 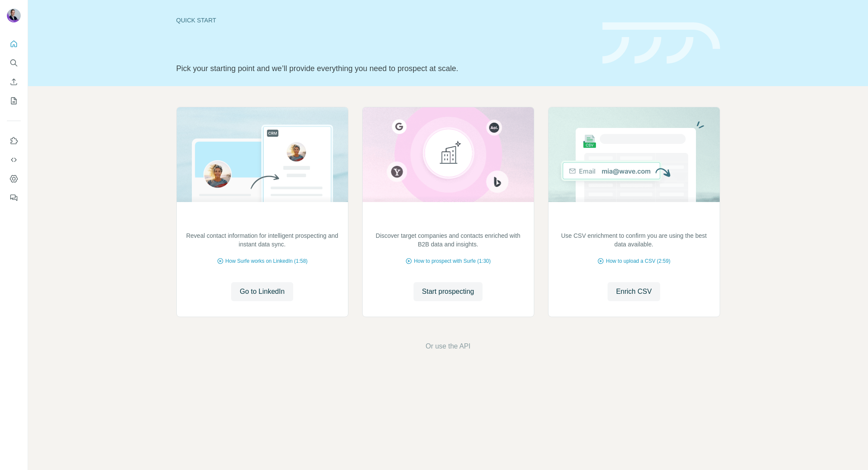 What do you see at coordinates (267, 261) in the screenshot?
I see `span: How Surfe works on LinkedIn (1:58)` at bounding box center [267, 261].